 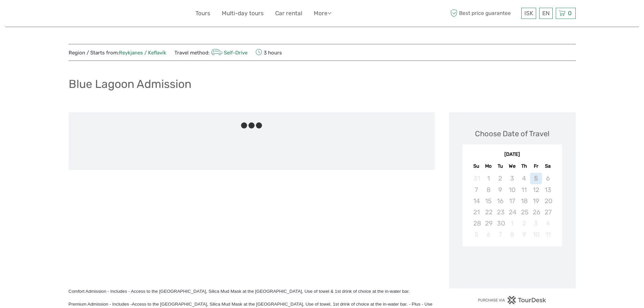 I want to click on div: Not available Thursday, October 9th, 2025, so click(x=524, y=234).